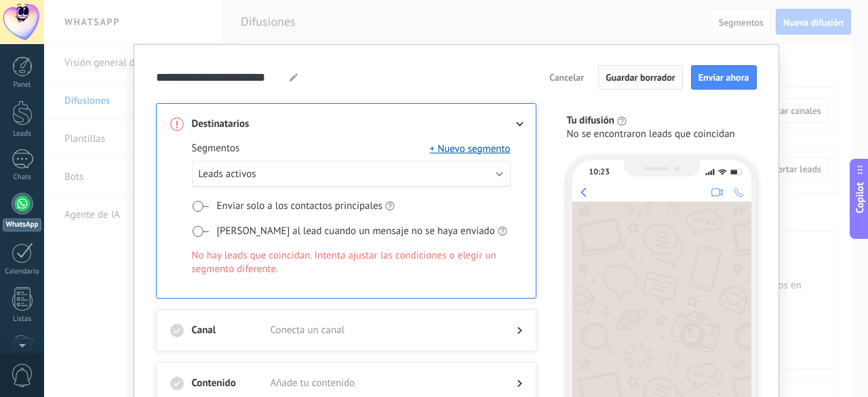  What do you see at coordinates (566, 77) in the screenshot?
I see `span: Cancelar` at bounding box center [566, 77].